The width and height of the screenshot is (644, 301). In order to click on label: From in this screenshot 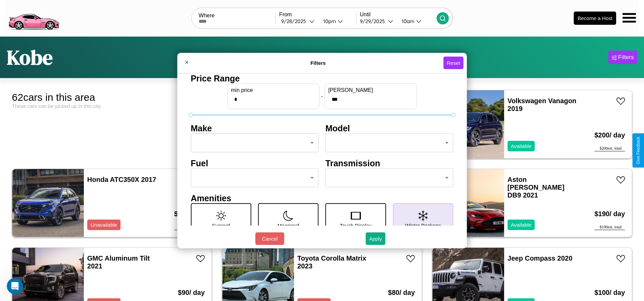, I will do `click(317, 14)`.